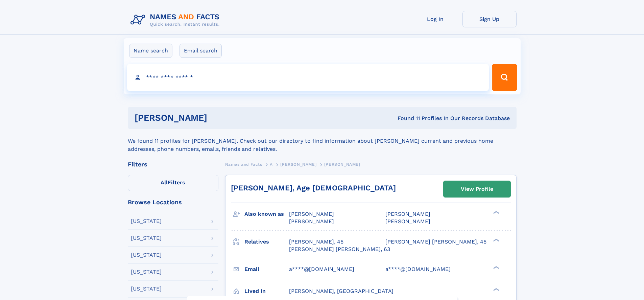  What do you see at coordinates (267, 269) in the screenshot?
I see `h3: Email` at bounding box center [267, 269].